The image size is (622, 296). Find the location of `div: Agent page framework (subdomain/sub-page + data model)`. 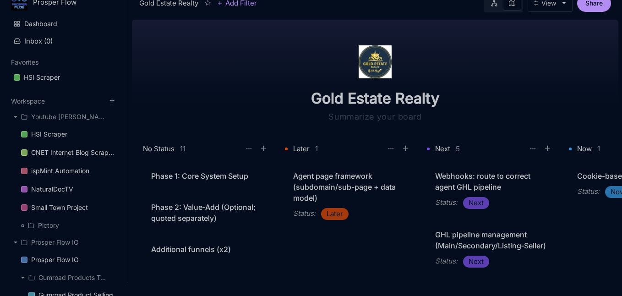

div: Agent page framework (subdomain/sub-page + data model) is located at coordinates (347, 187).